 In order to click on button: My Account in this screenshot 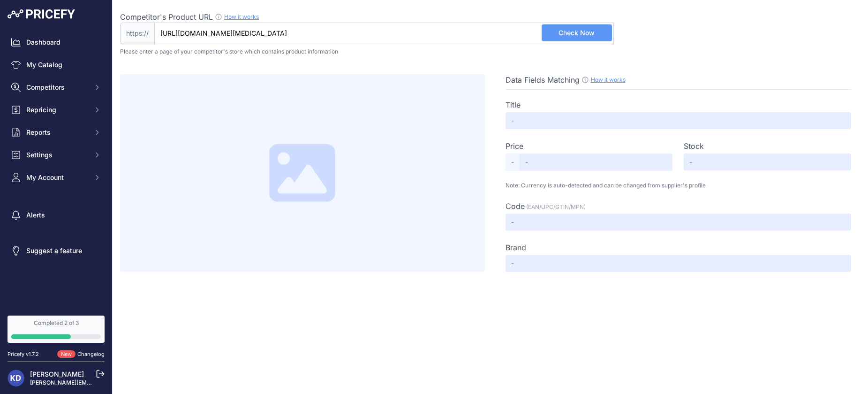, I will do `click(56, 178)`.